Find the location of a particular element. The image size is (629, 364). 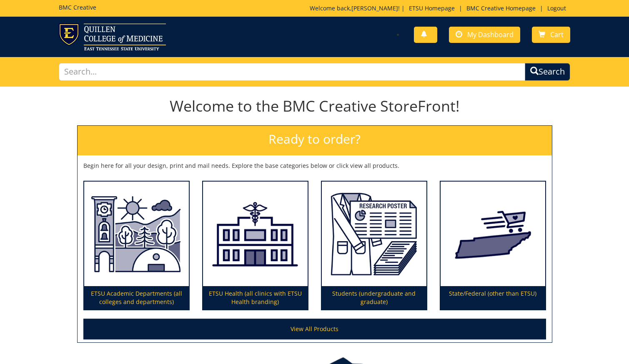

a: BMC Creative Homepage is located at coordinates (501, 8).